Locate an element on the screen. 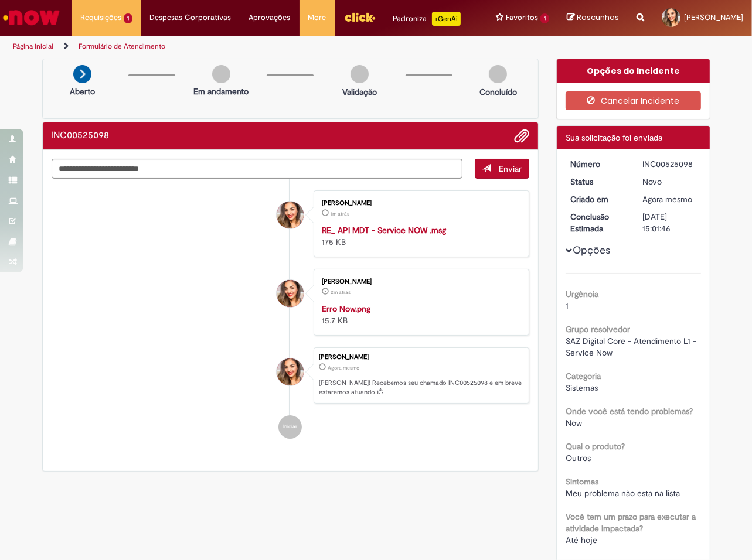  span: SAZ Digital Core - Atendimento L1 - Service Now is located at coordinates (632, 347).